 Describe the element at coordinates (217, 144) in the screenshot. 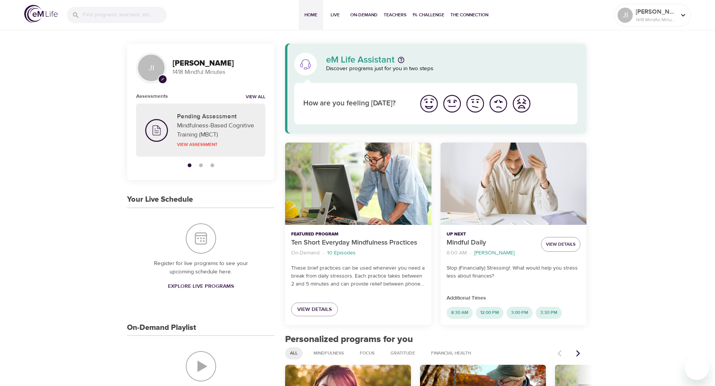

I see `p: View Assessment` at that location.